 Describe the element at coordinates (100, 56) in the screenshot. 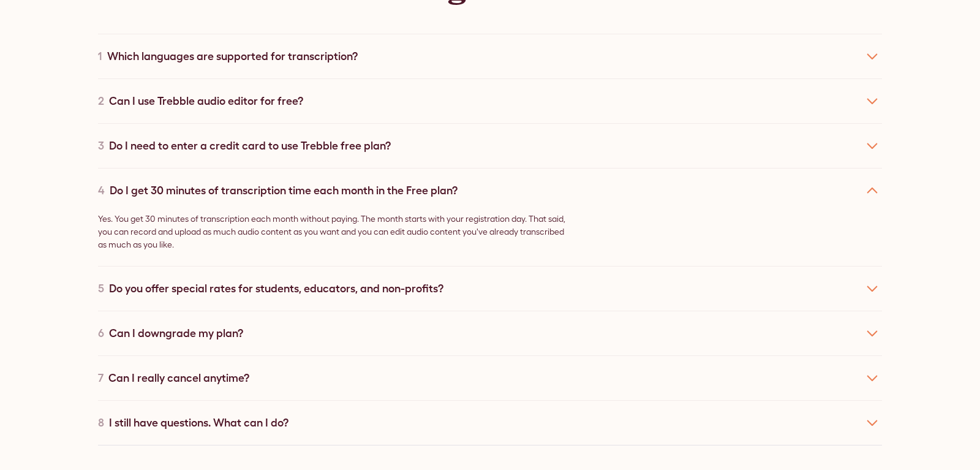

I see `div: 1` at that location.